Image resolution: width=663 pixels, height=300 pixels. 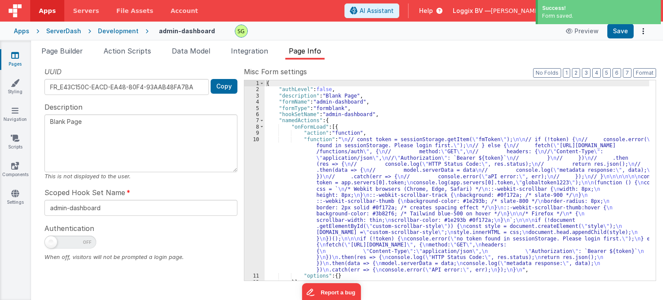 What do you see at coordinates (69, 228) in the screenshot?
I see `span: Authentication` at bounding box center [69, 228].